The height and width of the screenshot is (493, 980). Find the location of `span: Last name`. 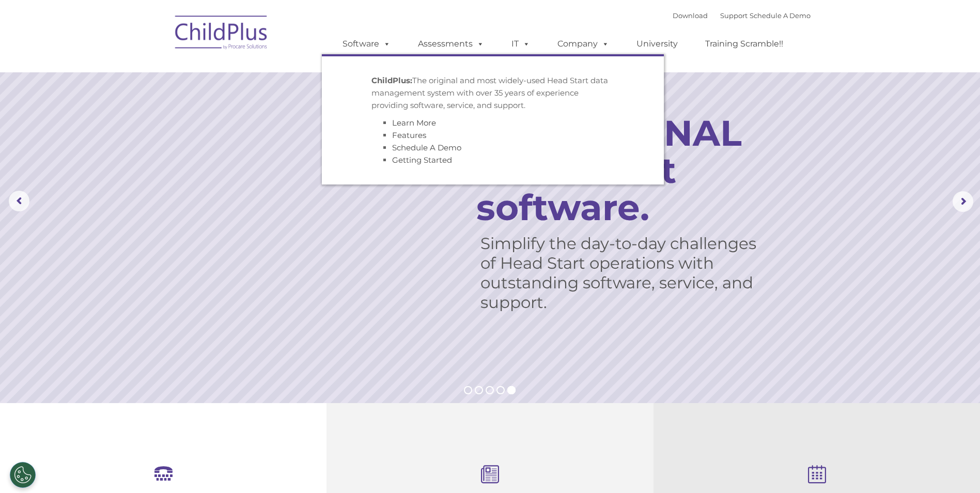

span: Last name is located at coordinates (159, 72).